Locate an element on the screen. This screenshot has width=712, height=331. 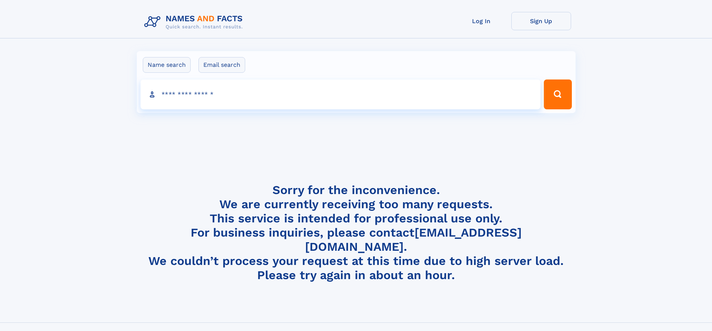
a: Log In is located at coordinates (481, 21).